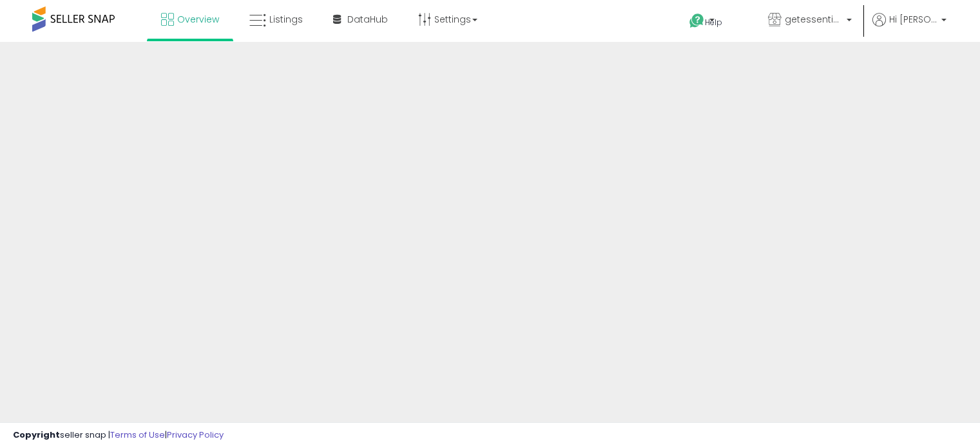  What do you see at coordinates (713, 22) in the screenshot?
I see `span: Help` at bounding box center [713, 22].